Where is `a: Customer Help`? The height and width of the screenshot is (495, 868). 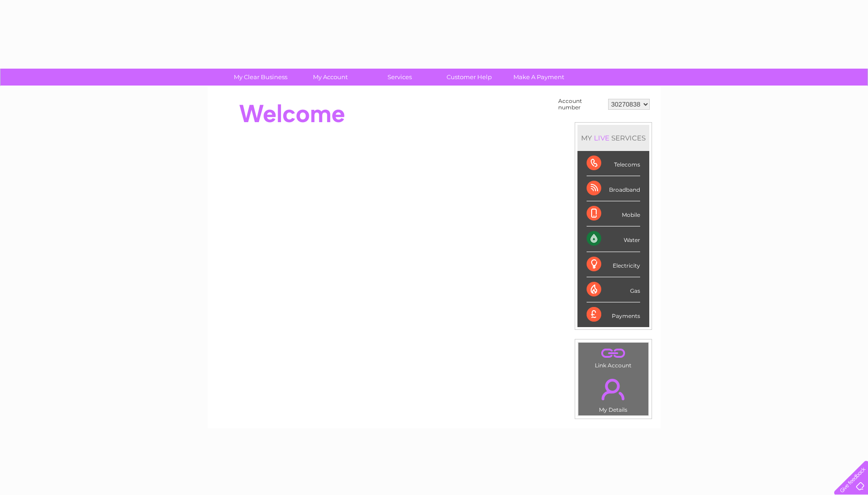
a: Customer Help is located at coordinates (469, 77).